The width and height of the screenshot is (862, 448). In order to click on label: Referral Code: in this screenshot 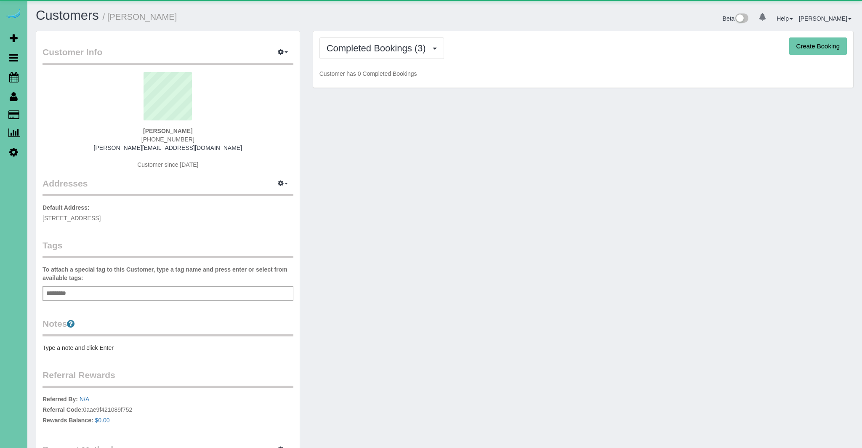, I will do `click(63, 409)`.